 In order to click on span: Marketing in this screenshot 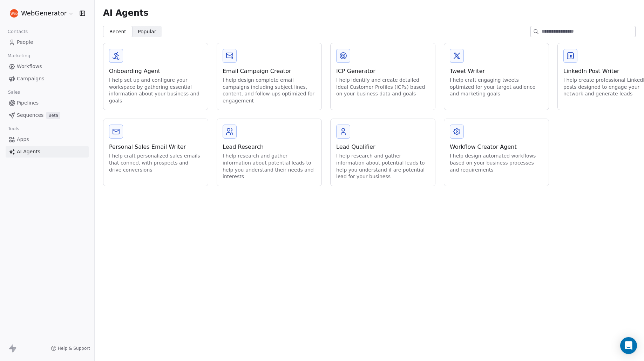, I will do `click(19, 56)`.